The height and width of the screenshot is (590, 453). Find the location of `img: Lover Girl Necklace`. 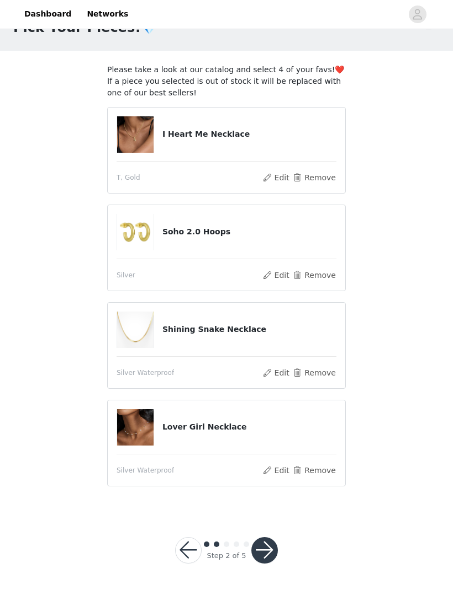

img: Lover Girl Necklace is located at coordinates (135, 428).